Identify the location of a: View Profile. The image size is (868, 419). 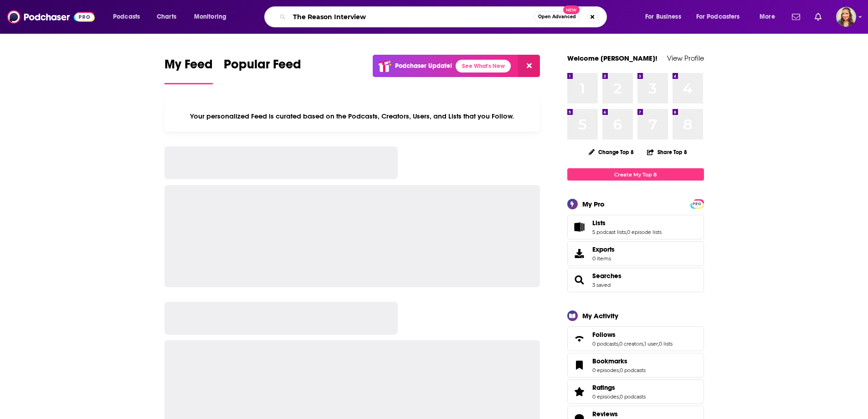
(686, 58).